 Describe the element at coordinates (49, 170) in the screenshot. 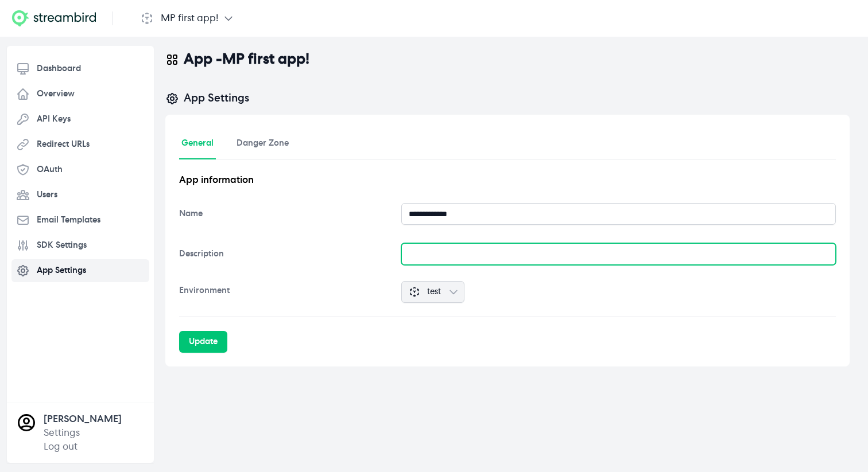

I see `span: OAuth` at that location.